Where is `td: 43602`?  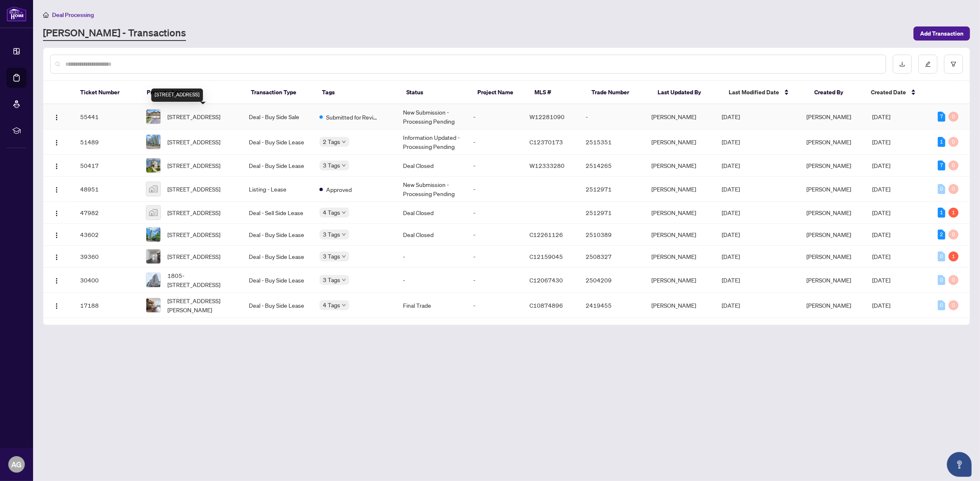 td: 43602 is located at coordinates (107, 234).